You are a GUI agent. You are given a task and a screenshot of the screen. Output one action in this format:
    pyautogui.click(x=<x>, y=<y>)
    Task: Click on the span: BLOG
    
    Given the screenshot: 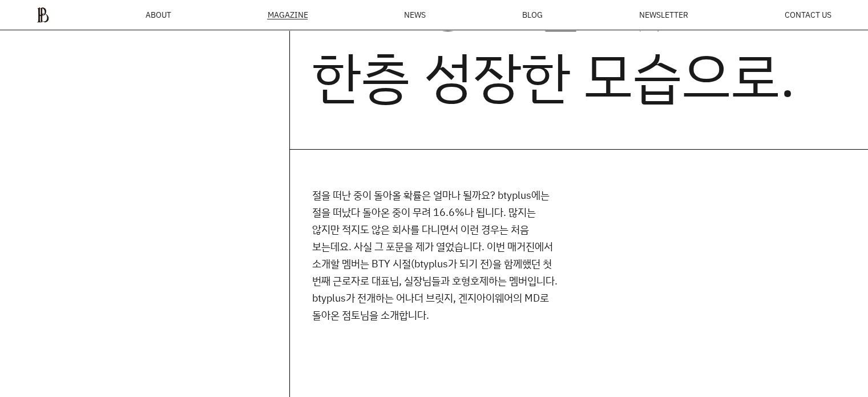 What is the action you would take?
    pyautogui.click(x=532, y=15)
    